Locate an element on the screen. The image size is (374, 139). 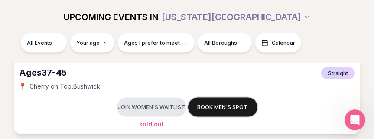
span: Straight is located at coordinates (338, 73).